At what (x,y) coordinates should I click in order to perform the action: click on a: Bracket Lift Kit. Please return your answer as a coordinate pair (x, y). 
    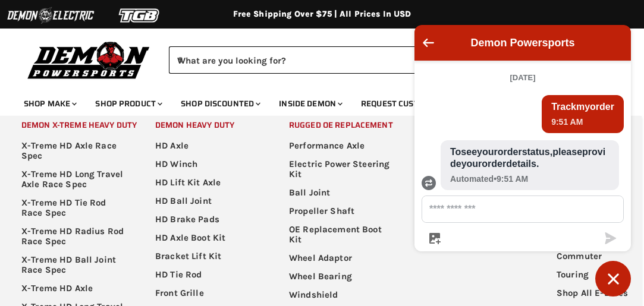
    Looking at the image, I should click on (205, 256).